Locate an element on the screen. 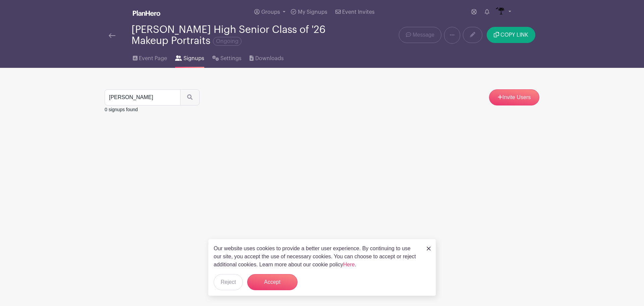  img: logo_white-6c42ec7e38ccf1d336a20a19083b03d10ae64f83f12c07503d8b9e83406b4c7d.svg is located at coordinates (147, 13).